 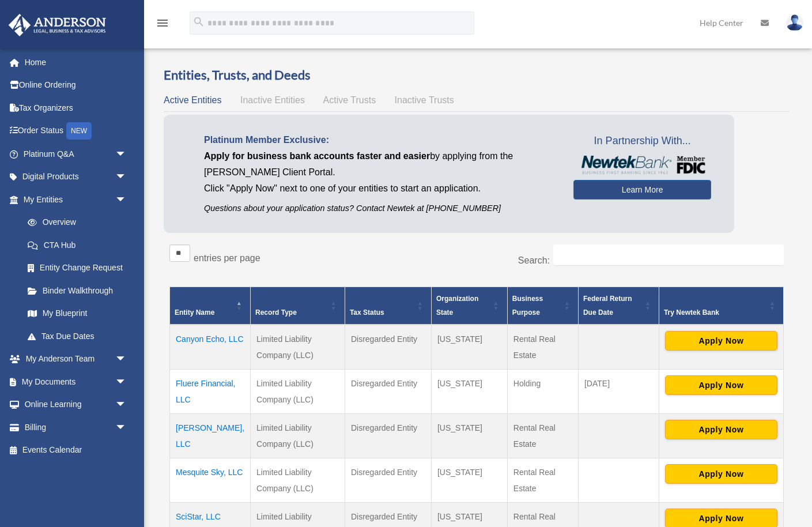 What do you see at coordinates (76, 108) in the screenshot?
I see `a: Tax Organizers` at bounding box center [76, 108].